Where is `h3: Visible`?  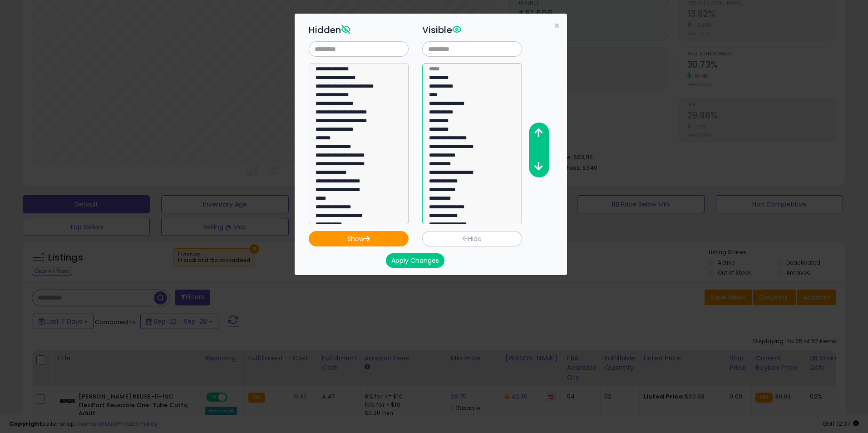 h3: Visible is located at coordinates (472, 30).